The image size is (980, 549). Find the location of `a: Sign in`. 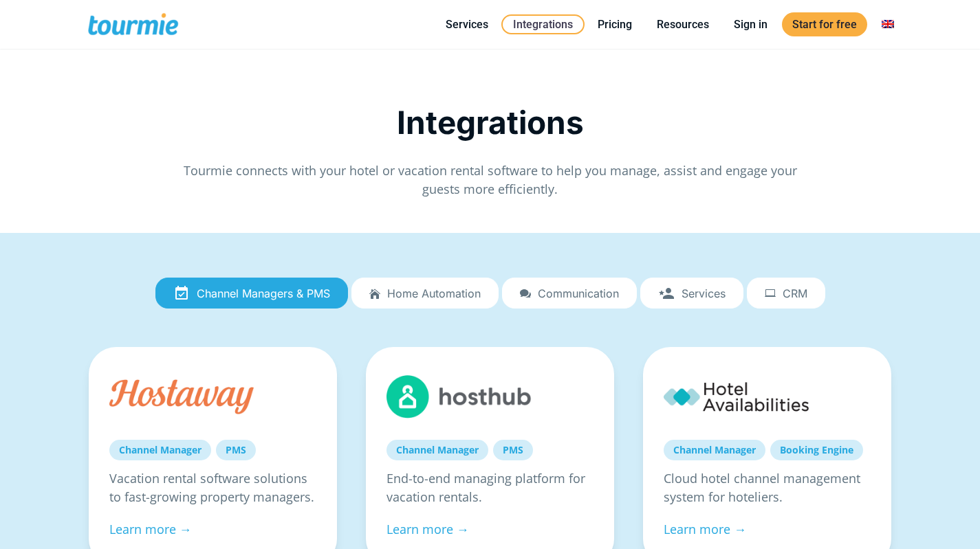

a: Sign in is located at coordinates (750, 24).